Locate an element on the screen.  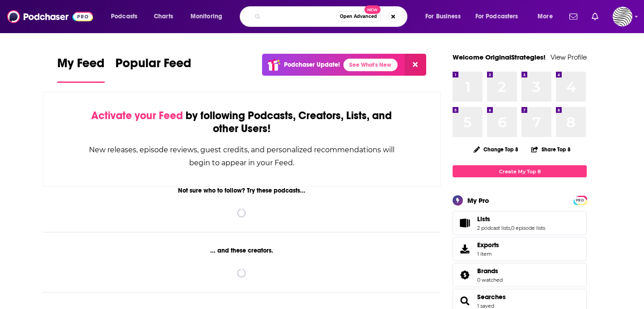
div: ... and these creators. is located at coordinates (241, 250).